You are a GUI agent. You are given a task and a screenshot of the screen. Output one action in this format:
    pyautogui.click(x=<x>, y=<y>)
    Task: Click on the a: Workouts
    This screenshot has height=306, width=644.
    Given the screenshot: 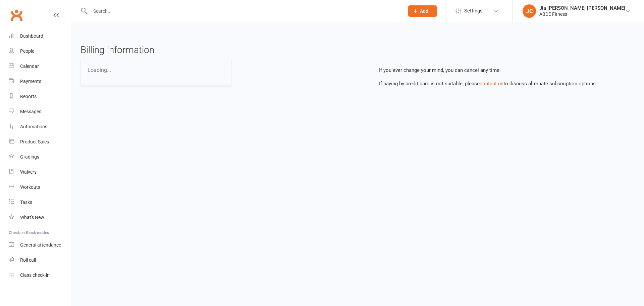 What is the action you would take?
    pyautogui.click(x=39, y=187)
    